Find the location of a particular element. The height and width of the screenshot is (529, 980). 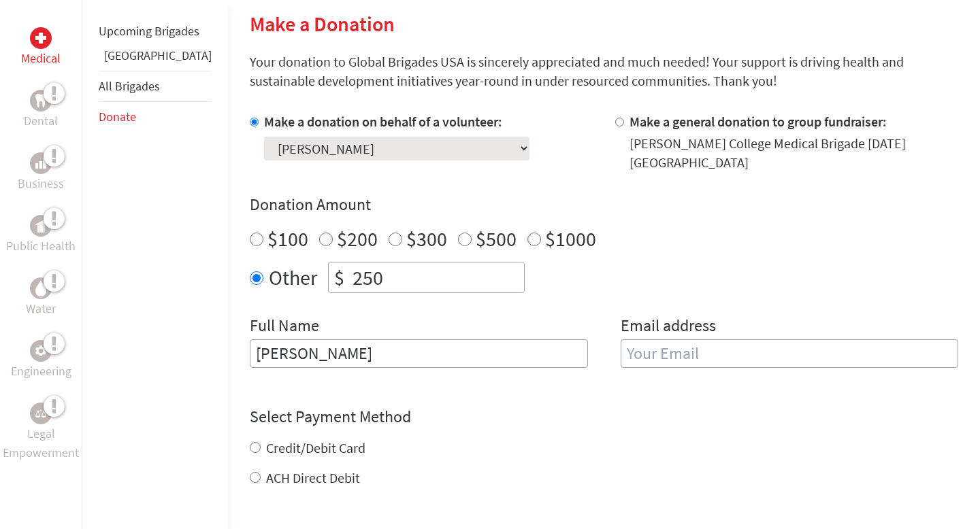

input: Enter Full Name is located at coordinates (418, 354).